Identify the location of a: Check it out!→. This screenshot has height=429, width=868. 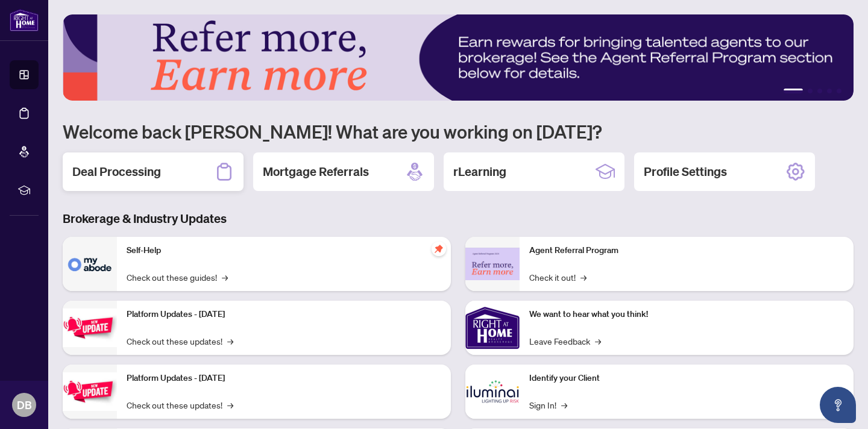
(557, 277).